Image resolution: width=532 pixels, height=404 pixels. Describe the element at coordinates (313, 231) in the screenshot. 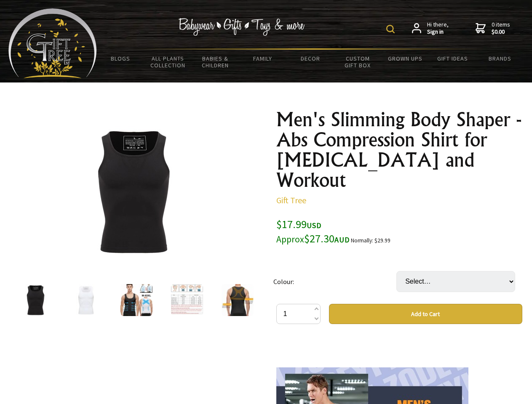

I see `span: $17.99 $27.30` at that location.